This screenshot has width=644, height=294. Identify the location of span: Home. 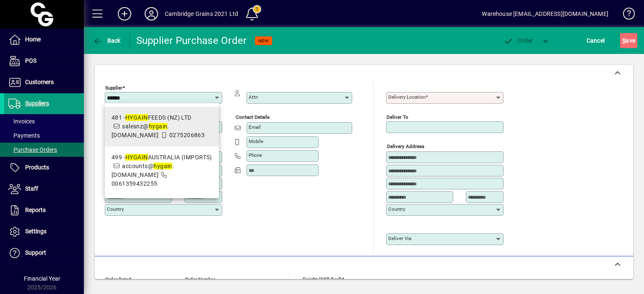
(33, 39).